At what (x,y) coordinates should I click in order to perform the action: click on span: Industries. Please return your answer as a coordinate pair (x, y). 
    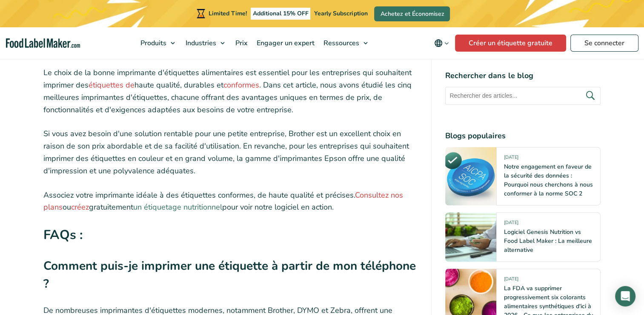
    Looking at the image, I should click on (200, 43).